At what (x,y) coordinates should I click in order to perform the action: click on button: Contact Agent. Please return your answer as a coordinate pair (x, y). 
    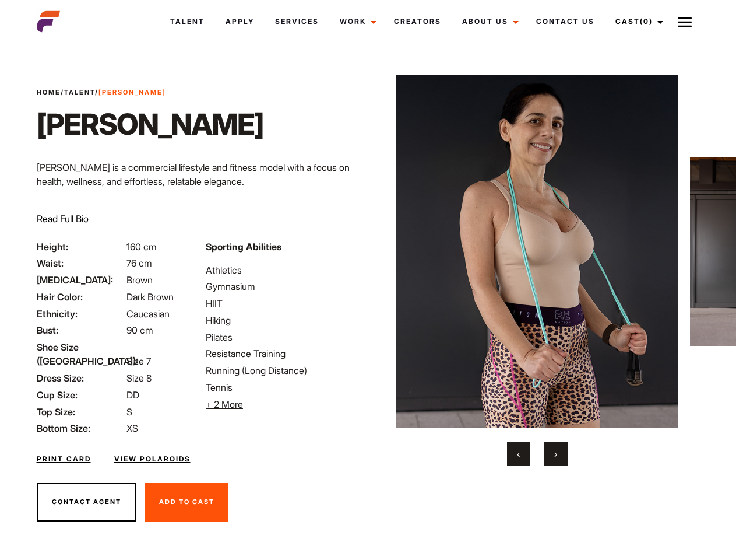
    Looking at the image, I should click on (86, 502).